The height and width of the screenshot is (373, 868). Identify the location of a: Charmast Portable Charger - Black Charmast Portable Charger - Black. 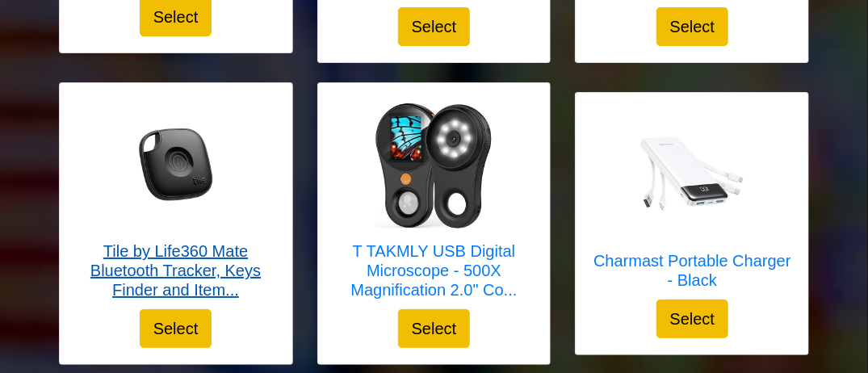
(692, 204).